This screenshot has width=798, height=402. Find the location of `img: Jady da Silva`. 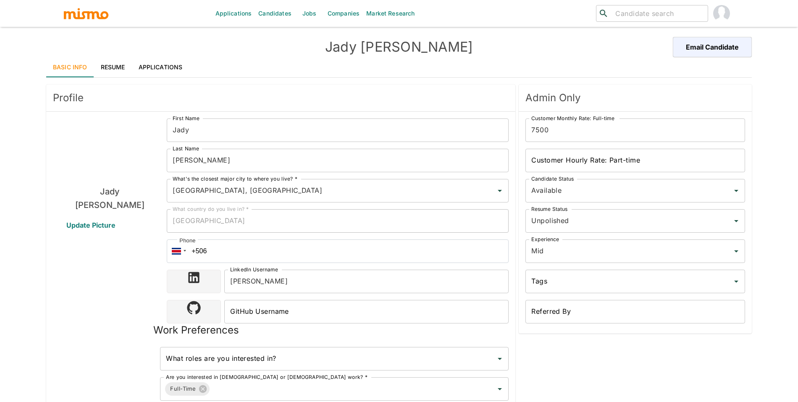

img: Jady da Silva is located at coordinates (110, 150).